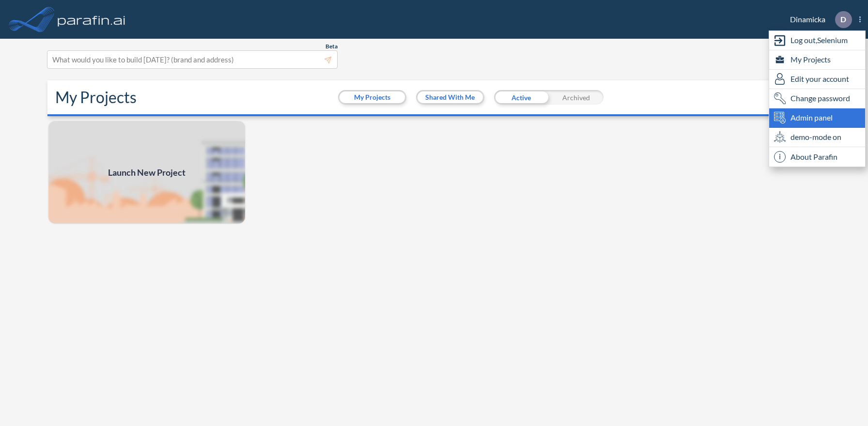  I want to click on span: i, so click(780, 157).